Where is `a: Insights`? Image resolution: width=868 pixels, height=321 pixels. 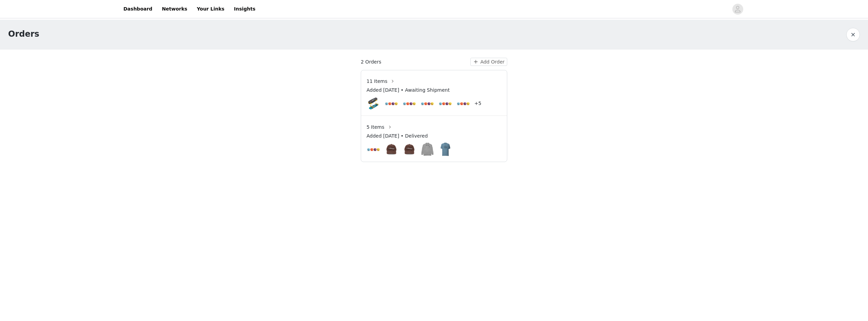 a: Insights is located at coordinates (245, 9).